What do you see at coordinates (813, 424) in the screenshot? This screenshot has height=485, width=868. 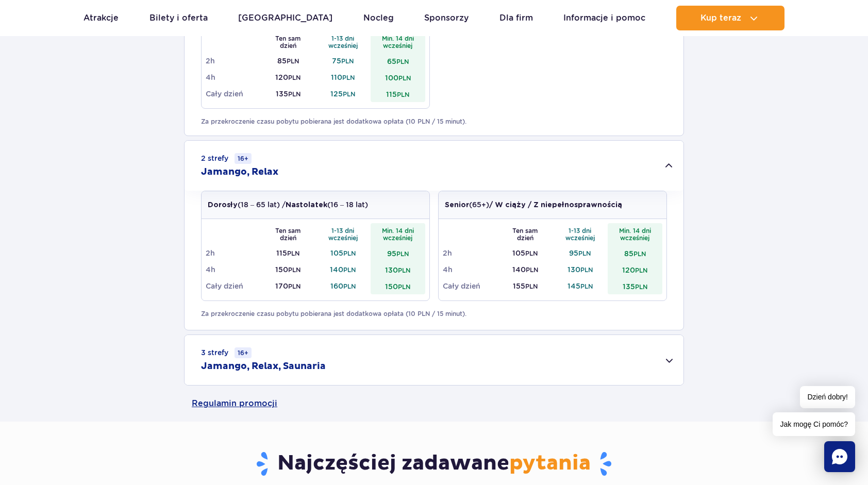 I see `span: Jak mogę Ci pomóc?` at bounding box center [813, 424].